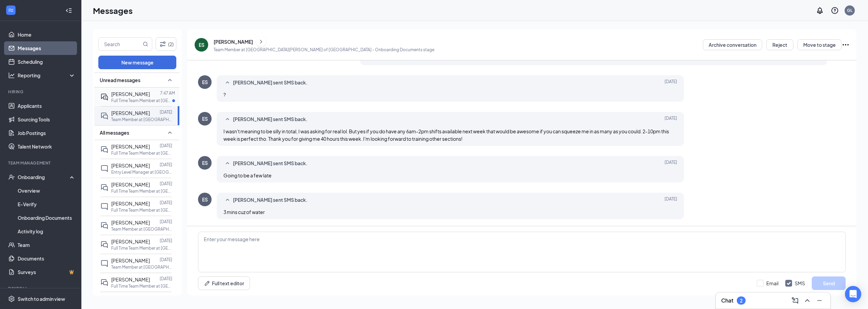 The image size is (868, 309). What do you see at coordinates (248, 175) in the screenshot?
I see `span: Going to be a few late` at bounding box center [248, 175].